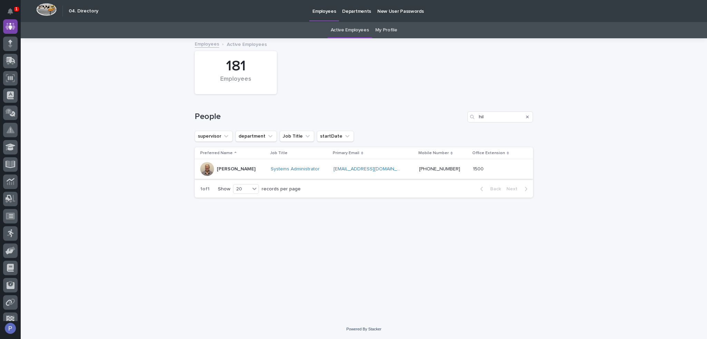 The height and width of the screenshot is (339, 707). What do you see at coordinates (386, 30) in the screenshot?
I see `a: My Profile` at bounding box center [386, 30].